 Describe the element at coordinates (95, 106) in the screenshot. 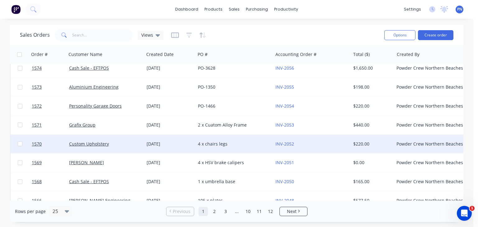

I see `a: Personality Garage Doors` at that location.